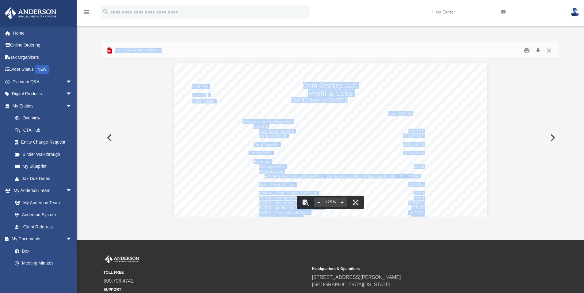 This screenshot has width=584, height=293. I want to click on a: Overview, so click(45, 118).